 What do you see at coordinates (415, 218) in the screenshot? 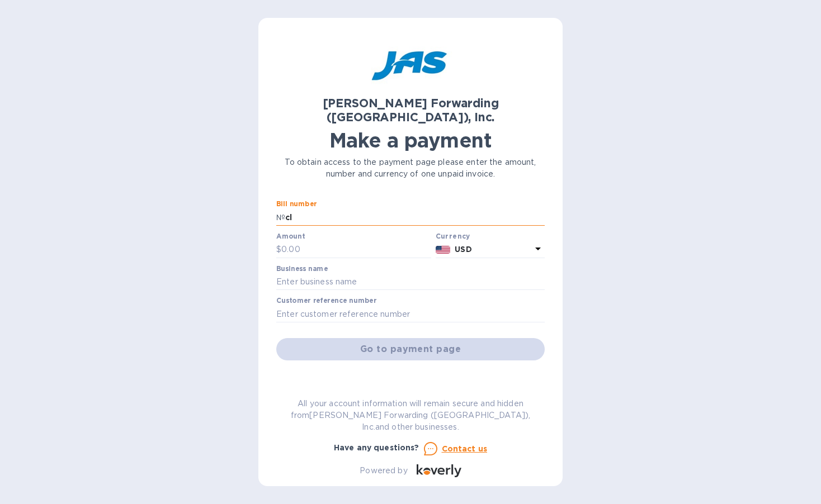
I see `input: Enter bill number` at bounding box center [415, 218].